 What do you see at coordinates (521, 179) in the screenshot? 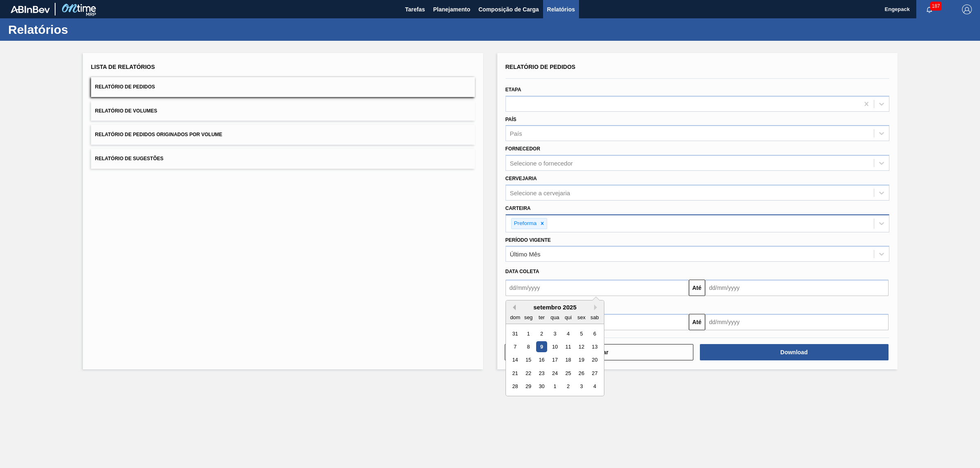
I see `label: Cervejaria` at bounding box center [521, 179].